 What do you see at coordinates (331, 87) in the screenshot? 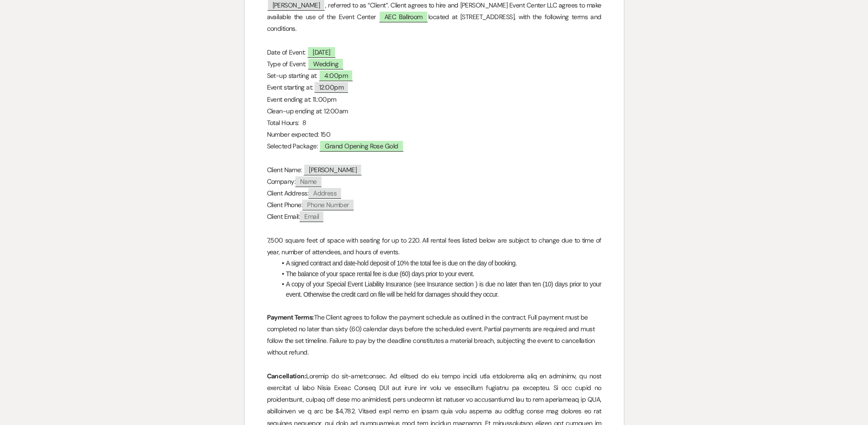
I see `span: 12:00pm` at bounding box center [331, 87].